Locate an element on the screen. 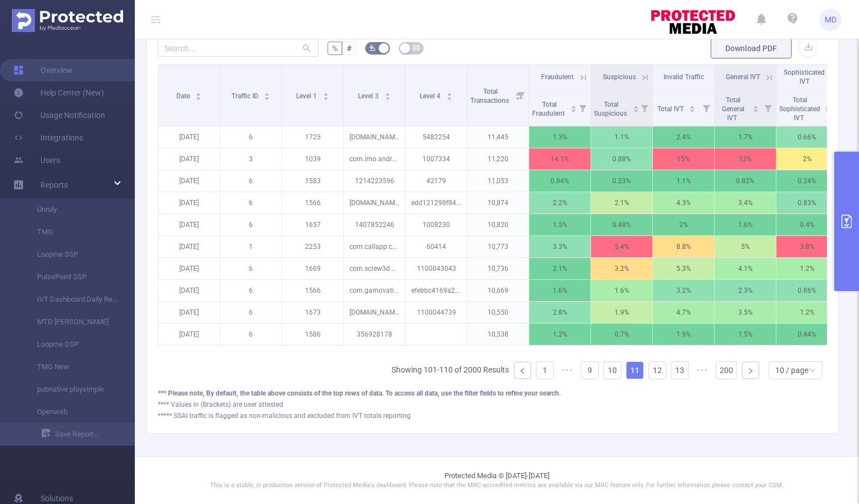 This screenshot has width=859, height=504. a: Users is located at coordinates (36, 160).